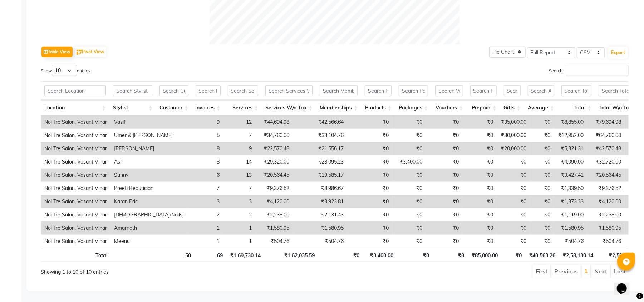 This screenshot has width=644, height=302. I want to click on td: ₹3,427.41, so click(570, 175).